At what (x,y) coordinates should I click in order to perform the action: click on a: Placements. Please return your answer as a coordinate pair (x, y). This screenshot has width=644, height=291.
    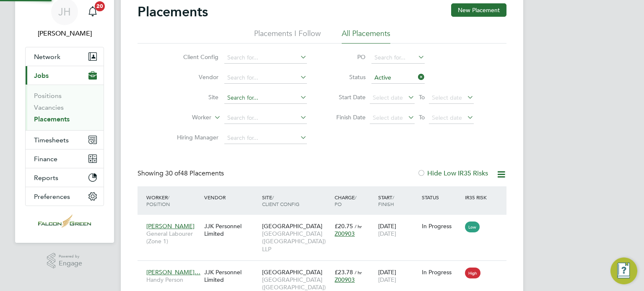
    Looking at the image, I should click on (51, 119).